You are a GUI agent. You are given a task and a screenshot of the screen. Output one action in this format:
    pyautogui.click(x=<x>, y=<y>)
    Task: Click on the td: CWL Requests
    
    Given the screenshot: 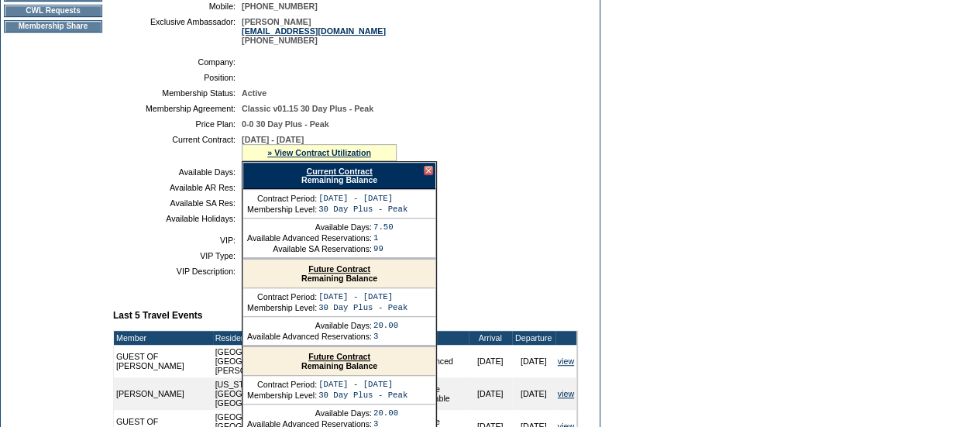 What is the action you would take?
    pyautogui.click(x=53, y=11)
    